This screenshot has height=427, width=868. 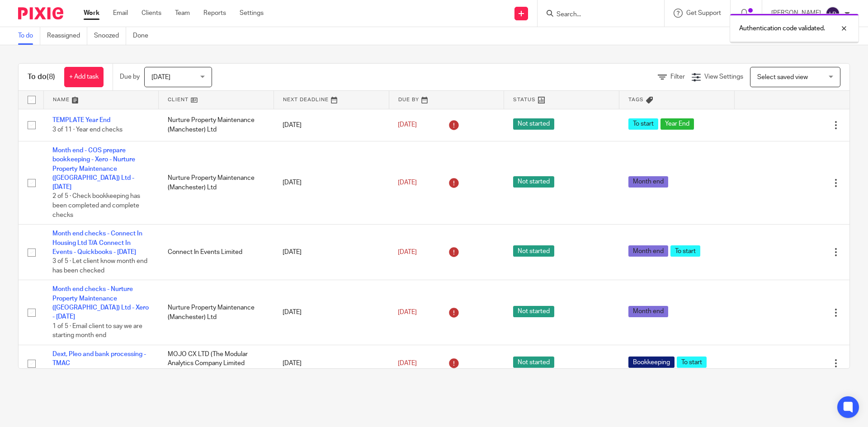 What do you see at coordinates (130, 77) in the screenshot?
I see `p: Due by` at bounding box center [130, 77].